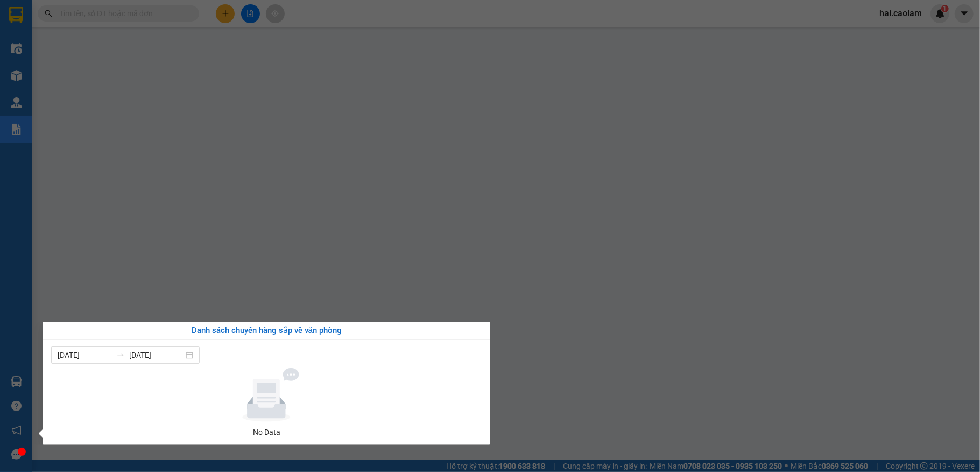 Image resolution: width=980 pixels, height=472 pixels. I want to click on div: Danh sách chuyến hàng sắp về văn phòng, so click(266, 331).